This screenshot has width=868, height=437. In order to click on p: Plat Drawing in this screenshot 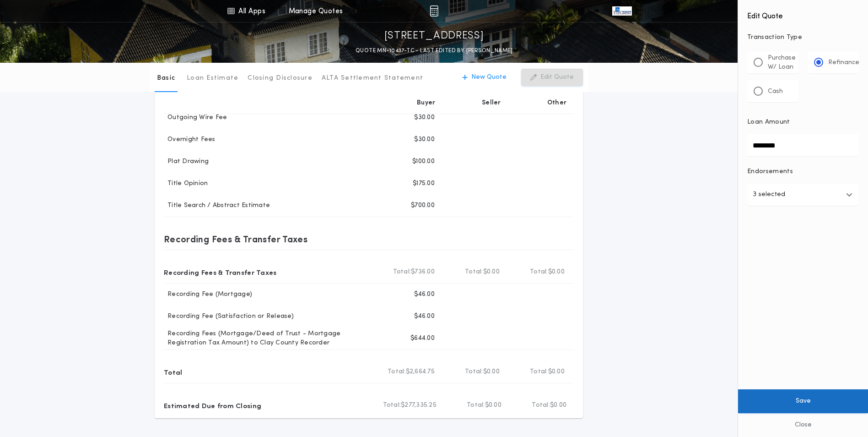, I will do `click(186, 162)`.